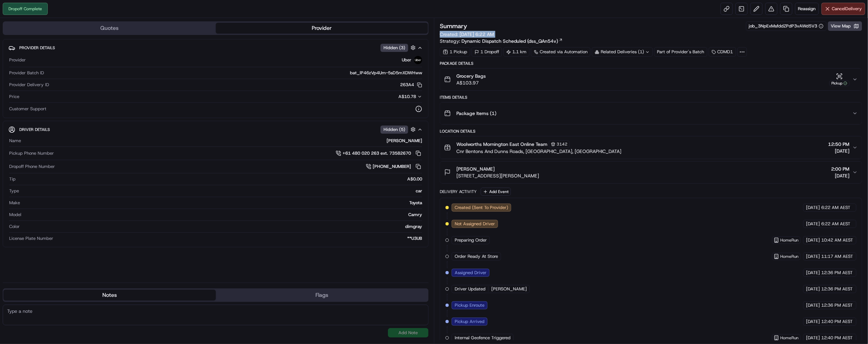  Describe the element at coordinates (787, 338) in the screenshot. I see `button: HomeRun` at that location.